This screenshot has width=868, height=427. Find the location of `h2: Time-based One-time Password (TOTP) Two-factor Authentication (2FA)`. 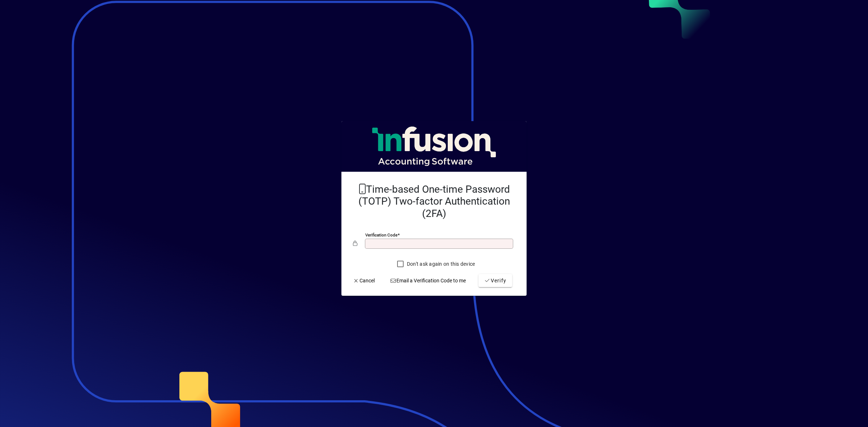

h2: Time-based One-time Password (TOTP) Two-factor Authentication (2FA) is located at coordinates (434, 201).